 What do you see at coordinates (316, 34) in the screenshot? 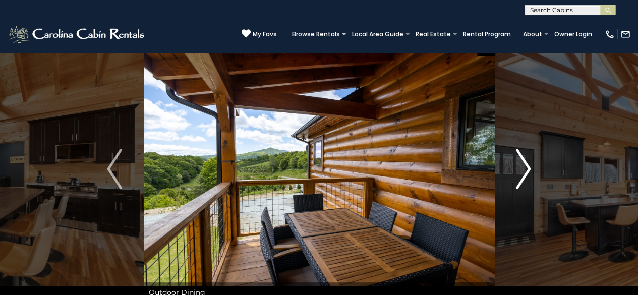
I see `a: Browse Rentals` at bounding box center [316, 34].